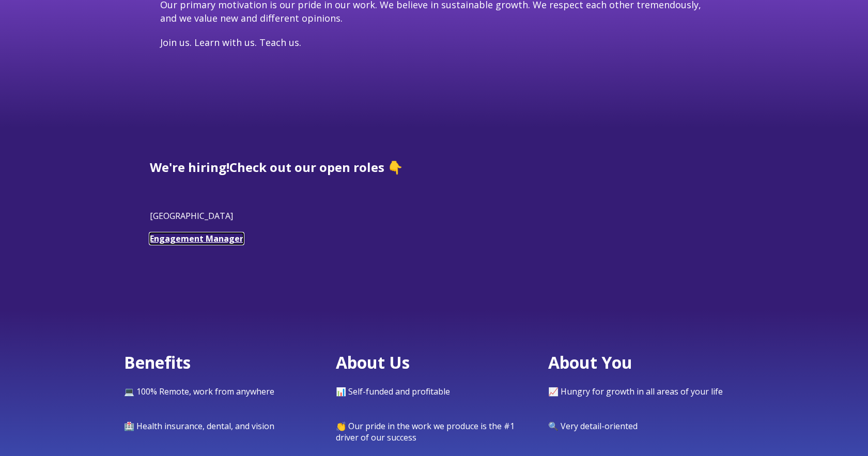 The height and width of the screenshot is (456, 868). I want to click on span: Join us. Learn with us. Teach us., so click(231, 42).